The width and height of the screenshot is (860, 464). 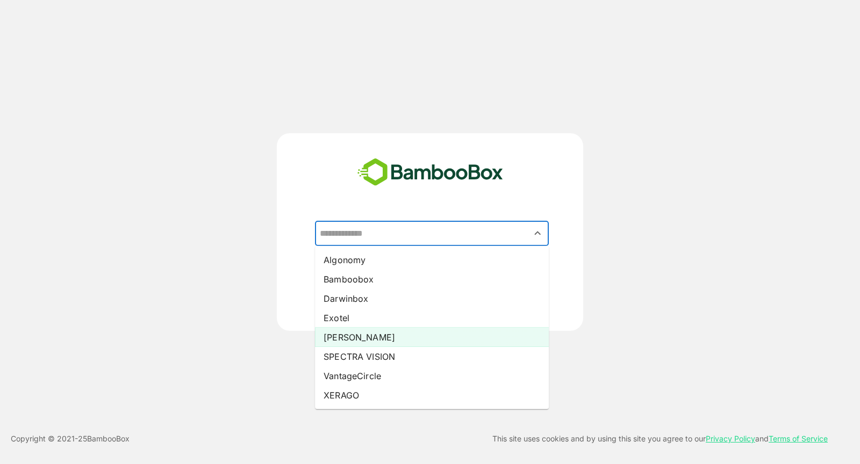 I want to click on p: This site uses cookies and by using this site you agree to our and, so click(x=660, y=439).